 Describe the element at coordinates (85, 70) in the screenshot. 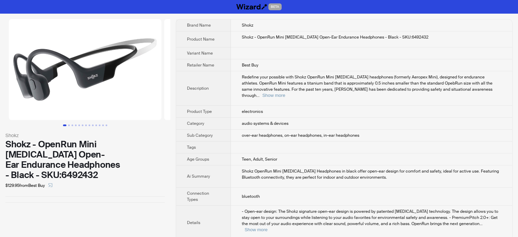

I see `img: Shokz - OpenRun Mini Bone Conduction Open-Ear Endurance Headphones - Black - SKU:6492432 image 1` at that location.